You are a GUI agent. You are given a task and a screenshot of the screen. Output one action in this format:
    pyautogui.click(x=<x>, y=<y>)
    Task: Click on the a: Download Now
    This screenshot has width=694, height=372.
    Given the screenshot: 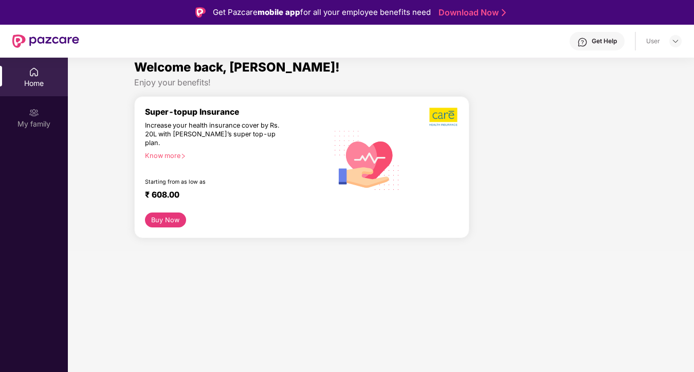 What is the action you would take?
    pyautogui.click(x=470, y=12)
    